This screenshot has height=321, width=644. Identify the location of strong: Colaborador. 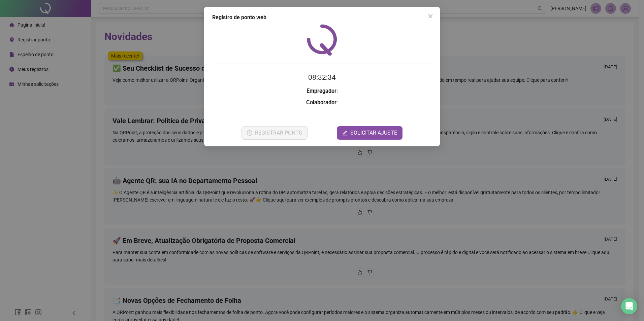
(321, 102).